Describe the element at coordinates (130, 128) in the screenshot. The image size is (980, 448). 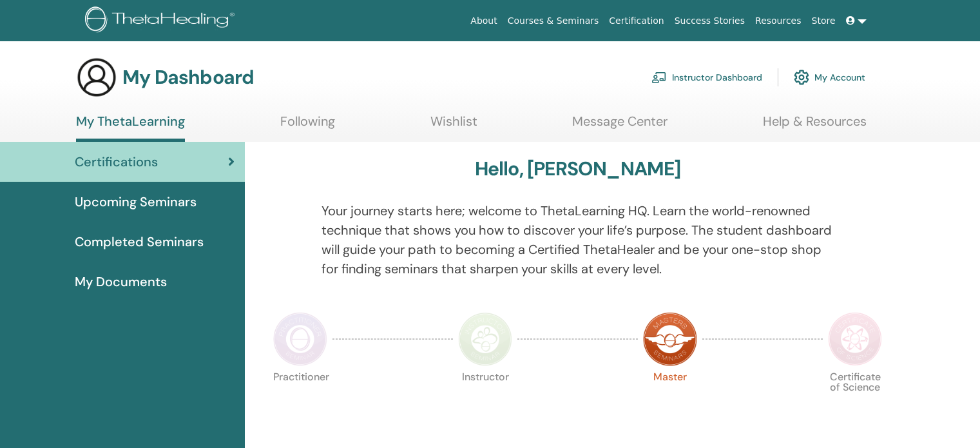
I see `a: My ThetaLearning` at that location.